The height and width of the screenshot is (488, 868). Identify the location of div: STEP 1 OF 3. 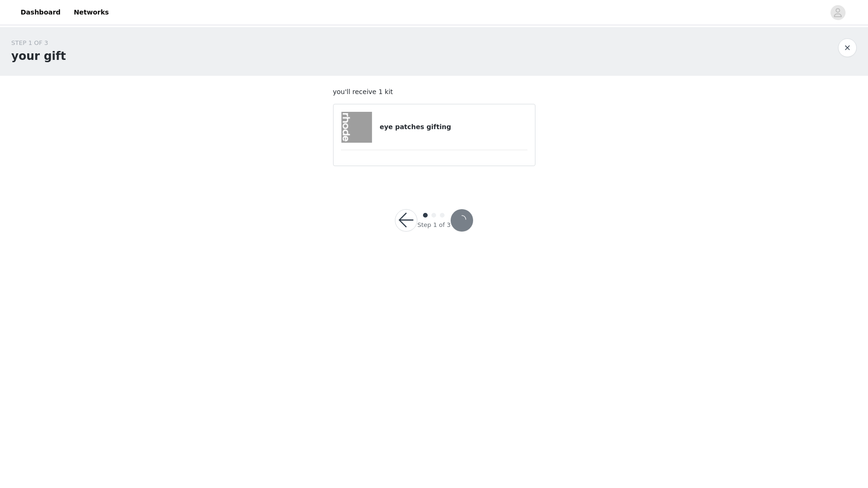
(38, 43).